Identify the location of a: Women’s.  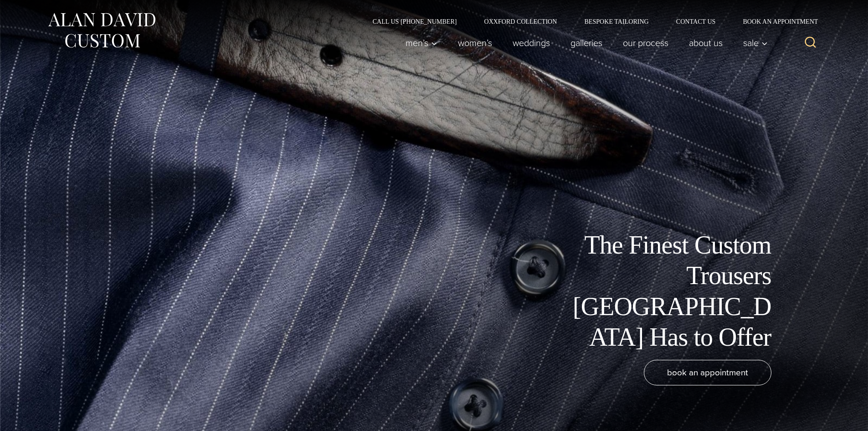
(475, 43).